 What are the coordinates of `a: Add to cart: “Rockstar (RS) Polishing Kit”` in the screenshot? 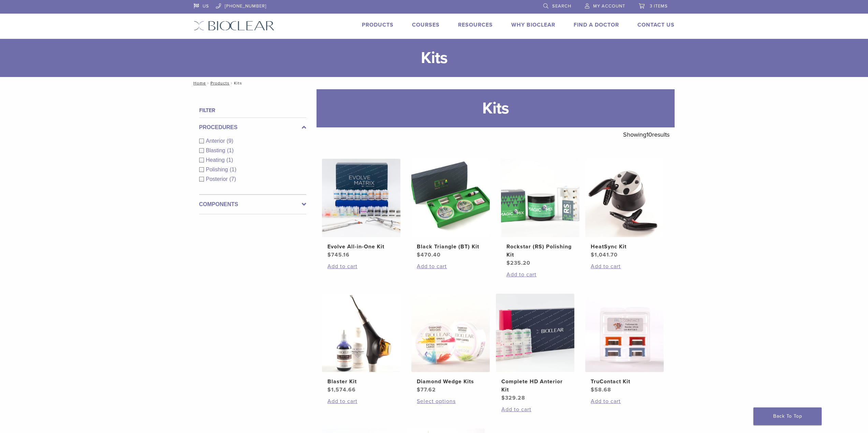 It's located at (540, 274).